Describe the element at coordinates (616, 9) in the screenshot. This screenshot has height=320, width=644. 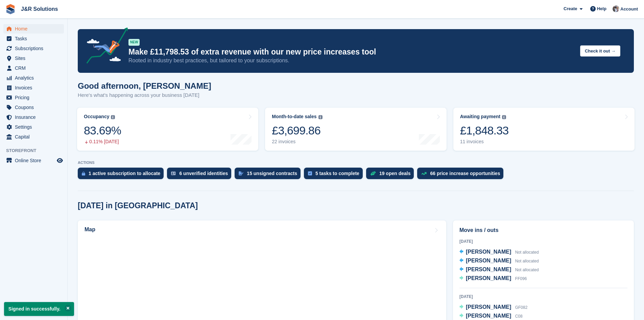
I see `img: Steve Revell` at that location.